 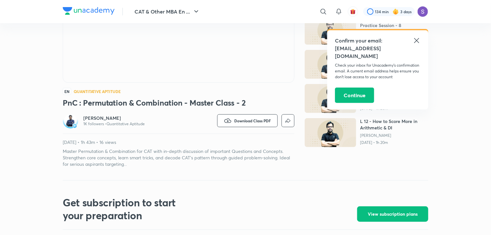 What do you see at coordinates (353, 12) in the screenshot?
I see `img: avatar` at bounding box center [353, 12].